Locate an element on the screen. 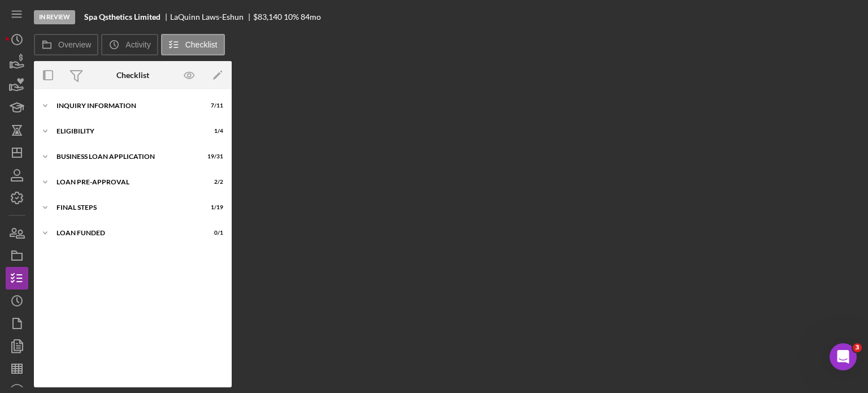 Image resolution: width=868 pixels, height=393 pixels. div: 2 / 2 is located at coordinates (213, 182).